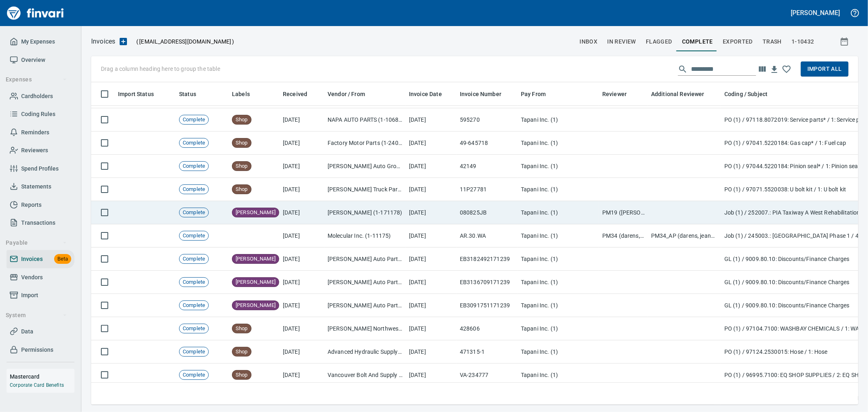  Describe the element at coordinates (40, 204) in the screenshot. I see `a: Reports` at that location.